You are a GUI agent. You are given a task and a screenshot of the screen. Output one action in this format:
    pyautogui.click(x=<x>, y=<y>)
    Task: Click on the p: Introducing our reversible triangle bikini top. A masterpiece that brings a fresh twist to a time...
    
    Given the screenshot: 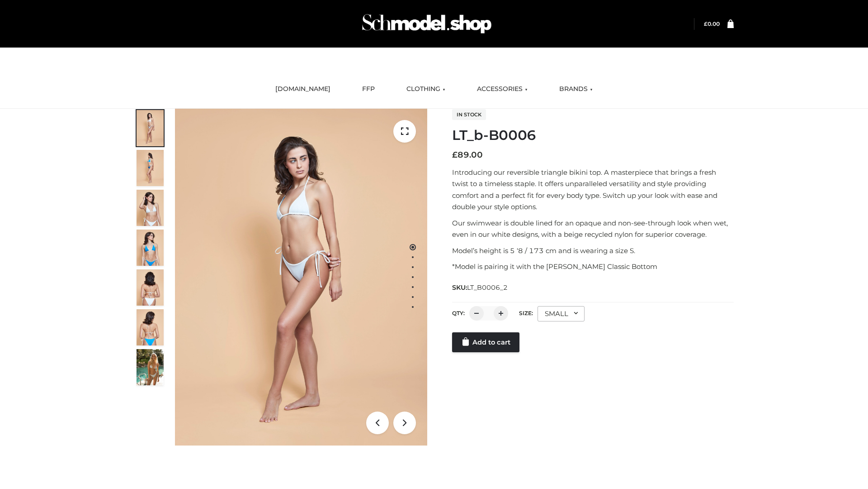 What is the action you would take?
    pyautogui.click(x=593, y=190)
    